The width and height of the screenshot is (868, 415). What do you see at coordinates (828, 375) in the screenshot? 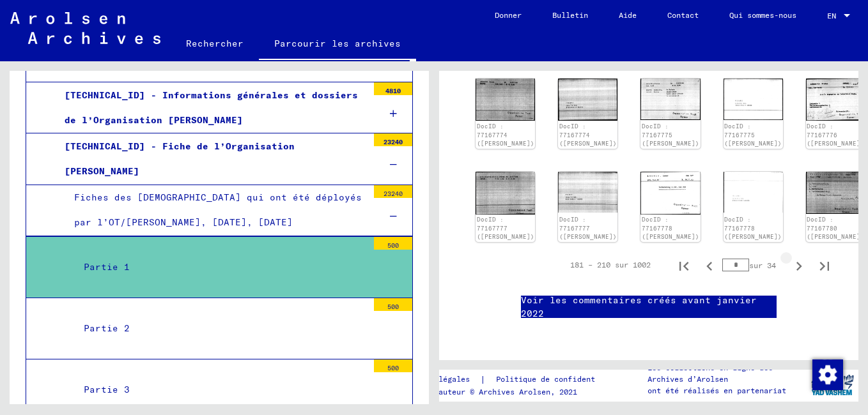
I see `img: Change consent` at bounding box center [828, 375].